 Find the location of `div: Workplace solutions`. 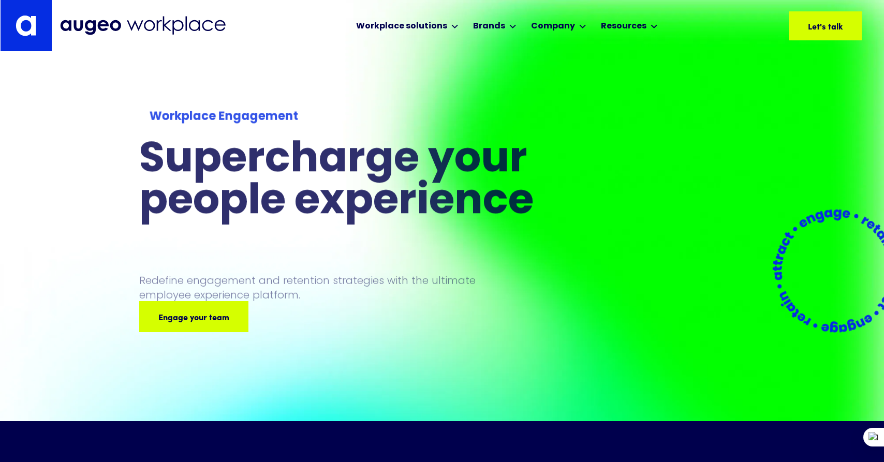

div: Workplace solutions is located at coordinates (402, 26).